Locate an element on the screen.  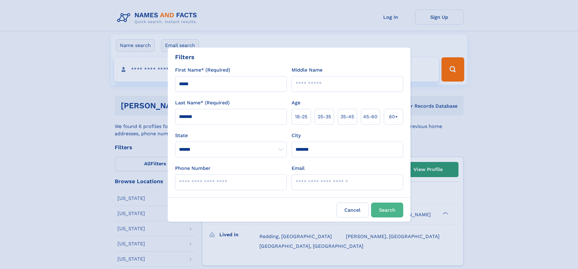
label: State is located at coordinates (231, 136).